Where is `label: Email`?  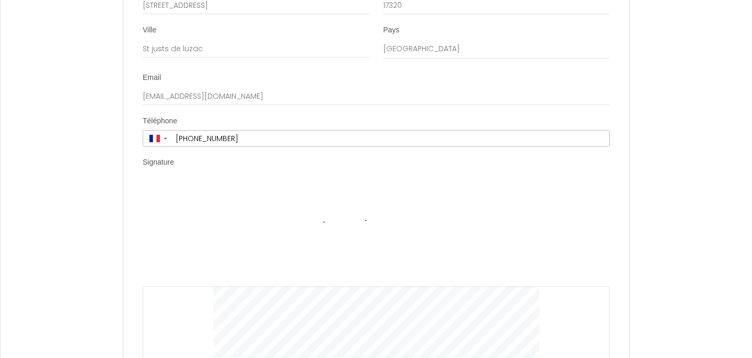
label: Email is located at coordinates (152, 78).